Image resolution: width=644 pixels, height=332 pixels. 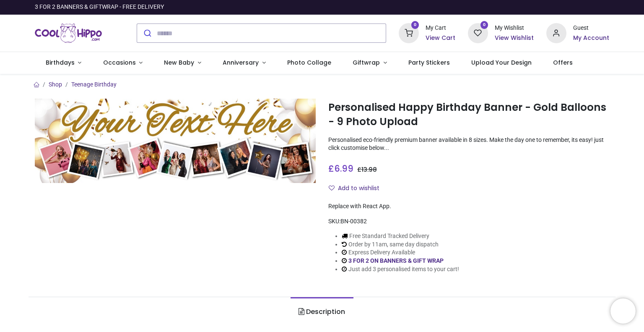 I want to click on button: Submit, so click(x=147, y=33).